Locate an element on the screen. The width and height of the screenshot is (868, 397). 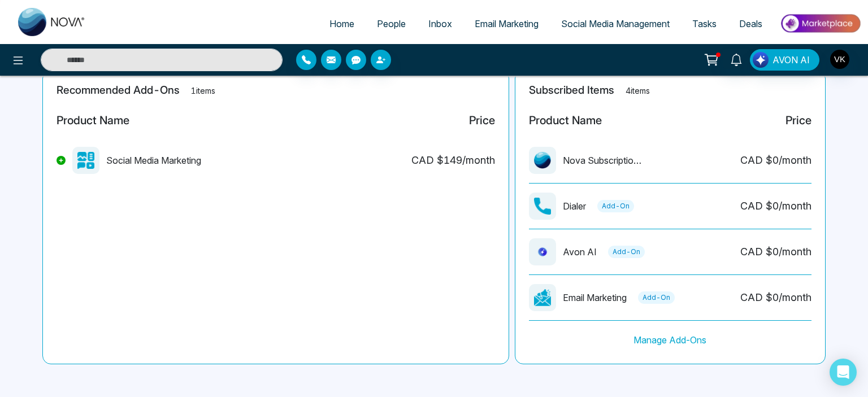
p: Dialer is located at coordinates (574, 206).